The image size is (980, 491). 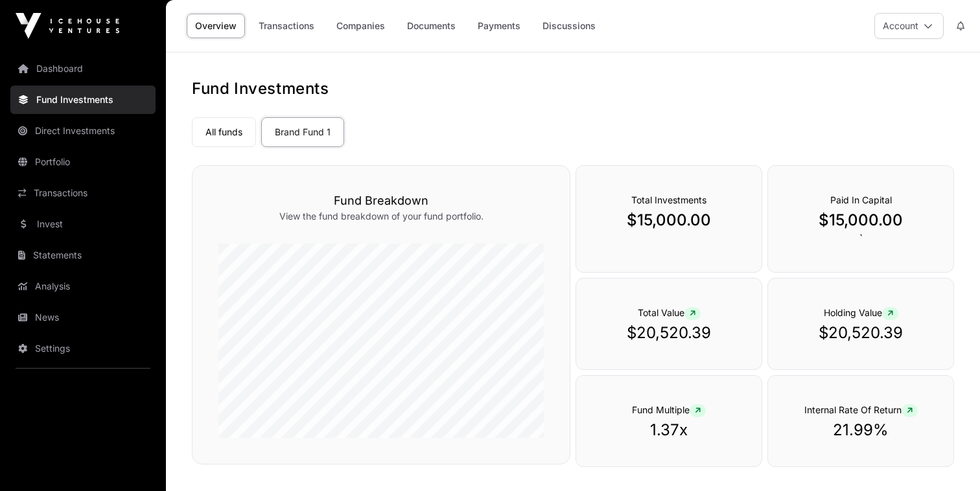 I want to click on h1: Fund Investments, so click(x=573, y=89).